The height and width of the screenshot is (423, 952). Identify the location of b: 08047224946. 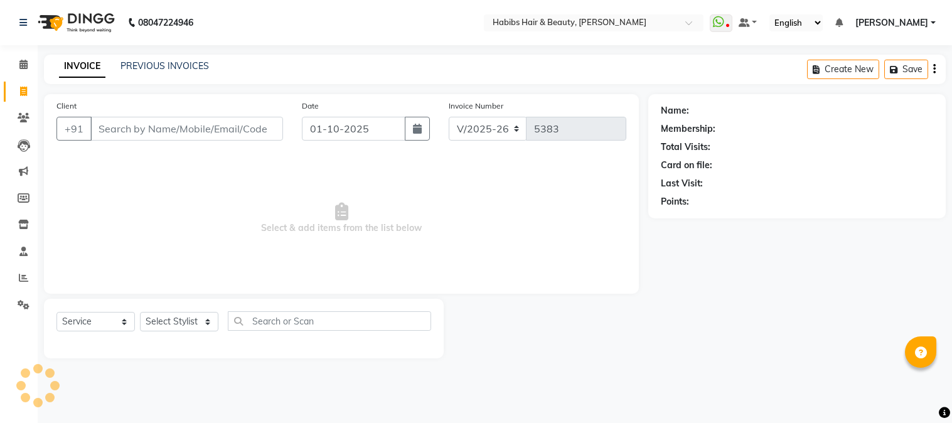
(166, 23).